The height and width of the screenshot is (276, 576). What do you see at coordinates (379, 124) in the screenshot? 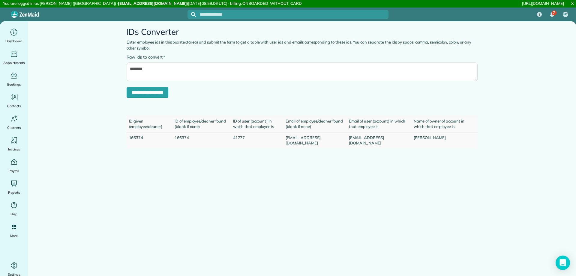
I see `td: Email of user (account) in which that employee is` at bounding box center [379, 124].